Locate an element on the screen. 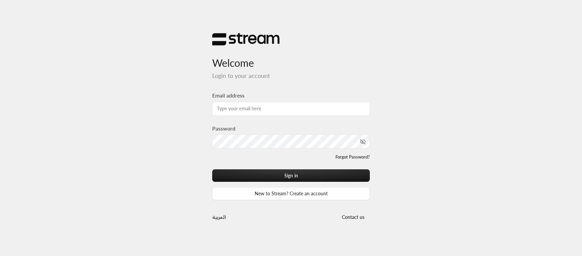 The image size is (582, 256). a: Contact us is located at coordinates (353, 217).